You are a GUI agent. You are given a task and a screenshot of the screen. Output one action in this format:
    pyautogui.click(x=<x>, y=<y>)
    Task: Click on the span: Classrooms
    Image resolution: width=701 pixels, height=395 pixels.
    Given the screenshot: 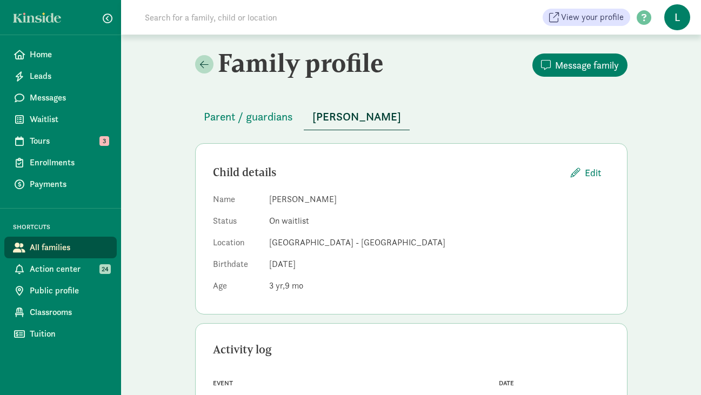 What is the action you would take?
    pyautogui.click(x=69, y=313)
    